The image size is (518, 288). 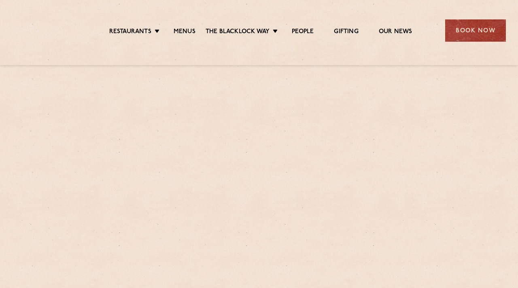 I want to click on a: Restaurants, so click(x=130, y=32).